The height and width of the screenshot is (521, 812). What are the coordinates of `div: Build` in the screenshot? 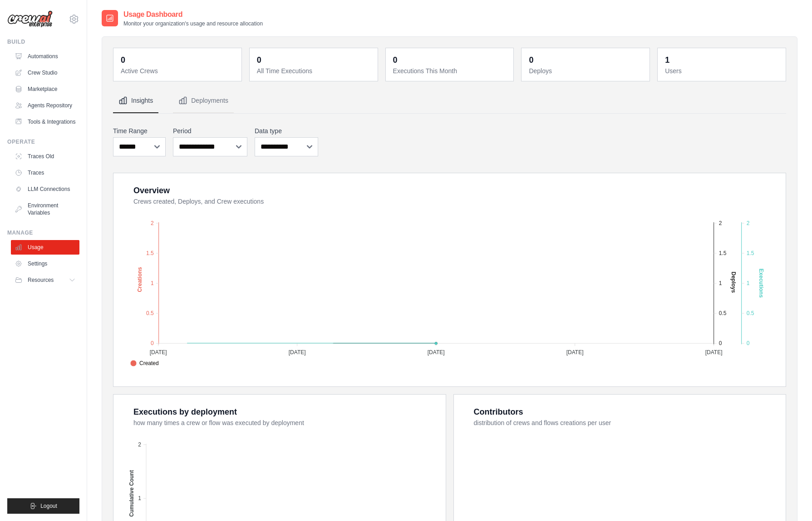 It's located at (43, 41).